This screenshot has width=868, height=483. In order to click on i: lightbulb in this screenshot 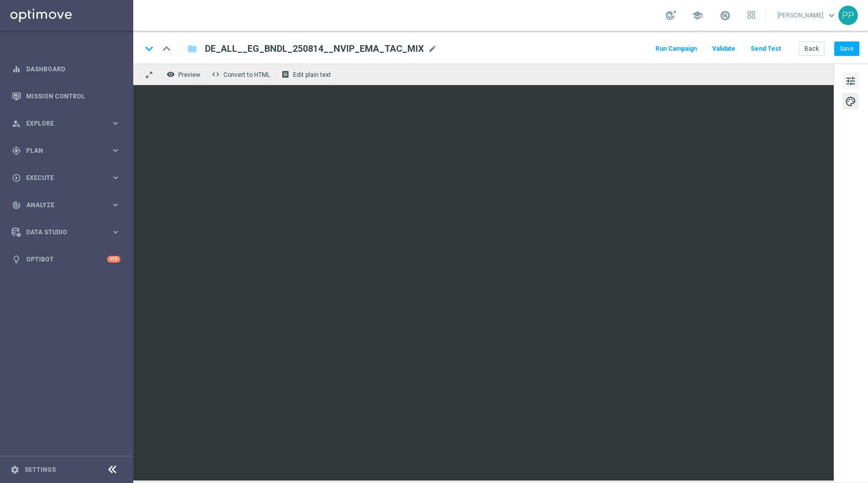, I will do `click(17, 260)`.